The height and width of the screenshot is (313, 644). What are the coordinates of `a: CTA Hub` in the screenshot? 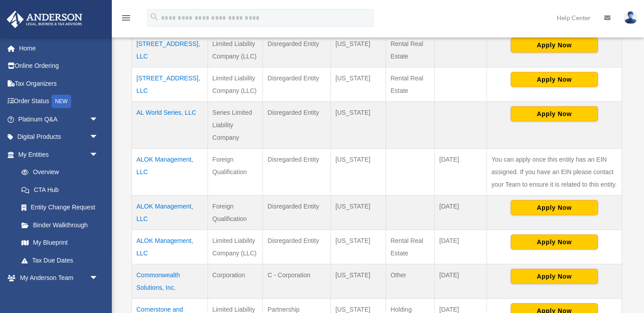 It's located at (60, 190).